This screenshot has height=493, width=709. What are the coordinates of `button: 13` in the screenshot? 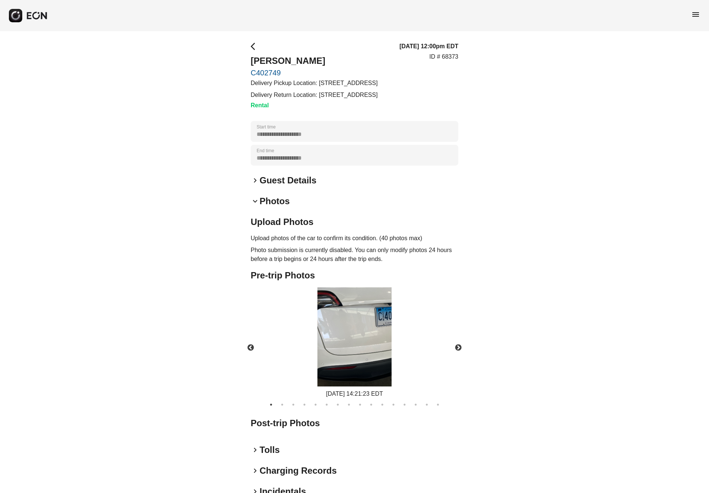 It's located at (405, 404).